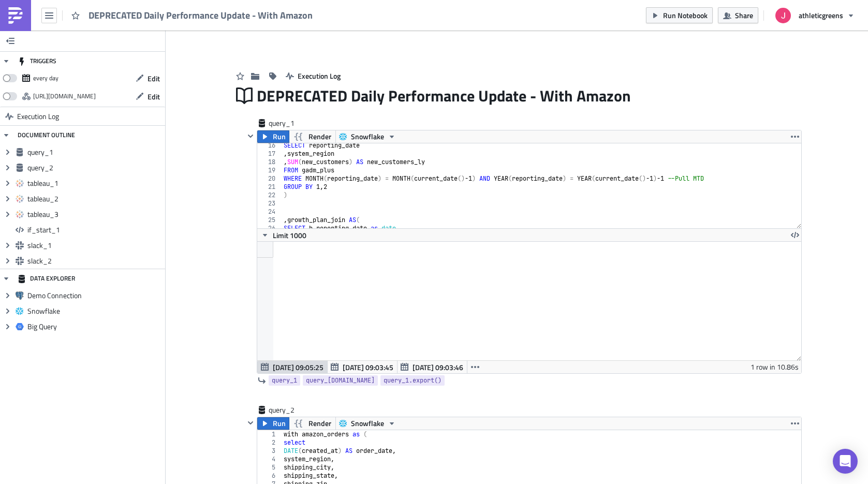 Image resolution: width=868 pixels, height=484 pixels. I want to click on strong: OVERALL -, so click(23, 62).